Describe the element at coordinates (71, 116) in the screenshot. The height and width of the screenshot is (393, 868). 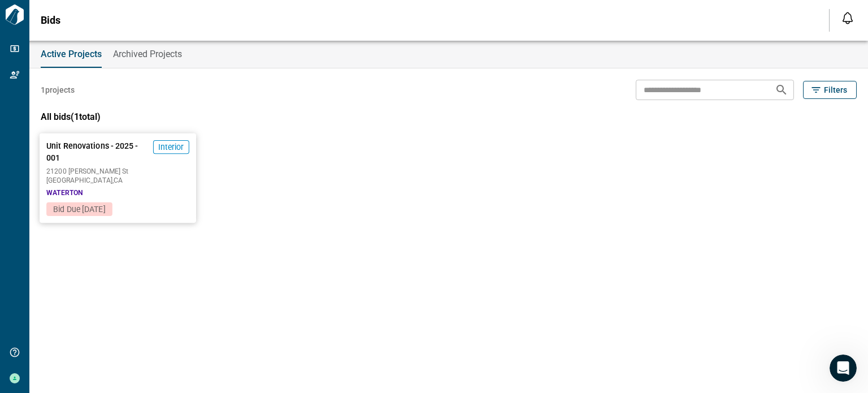
I see `span: All bids ( 1 total)` at that location.